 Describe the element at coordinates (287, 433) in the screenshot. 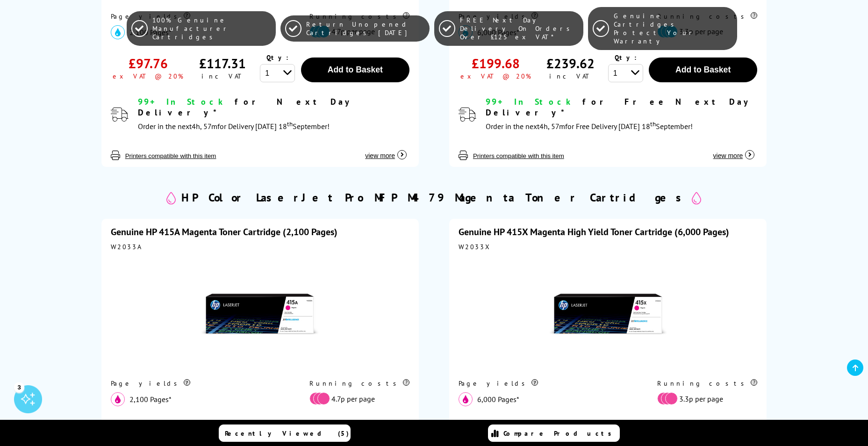

I see `span: Recently Viewed (5)` at that location.